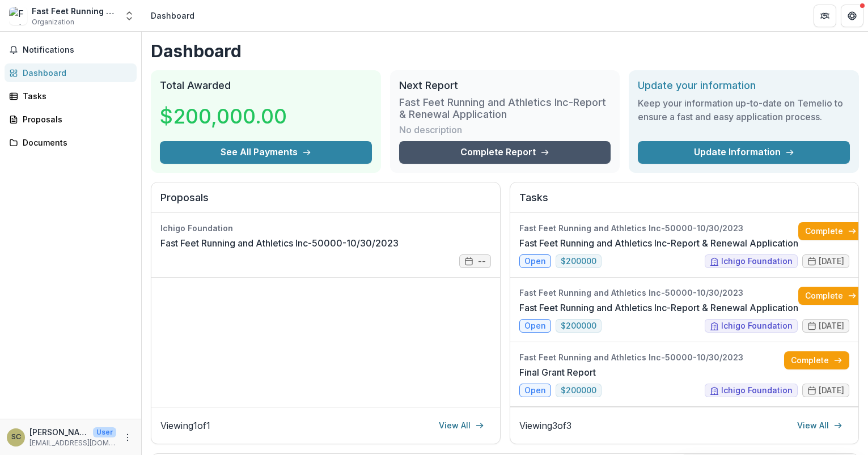  Describe the element at coordinates (70, 119) in the screenshot. I see `a: Proposals` at that location.